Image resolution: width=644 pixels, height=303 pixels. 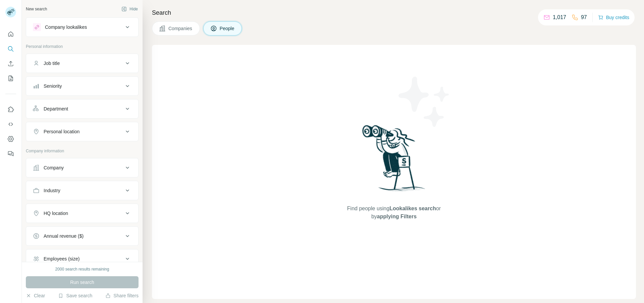 What do you see at coordinates (82, 63) in the screenshot?
I see `button: Job title` at bounding box center [82, 63].